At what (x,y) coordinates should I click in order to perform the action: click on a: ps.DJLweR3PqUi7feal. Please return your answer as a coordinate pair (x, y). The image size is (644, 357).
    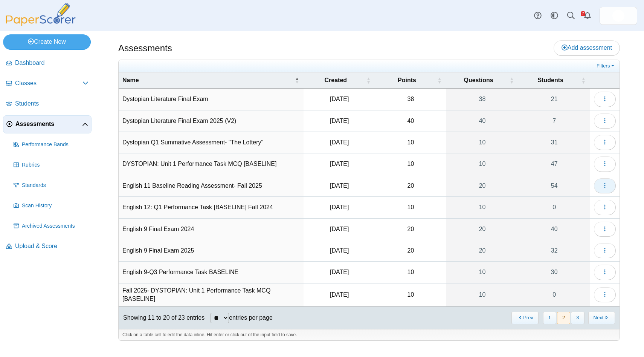
    Looking at the image, I should click on (619, 16).